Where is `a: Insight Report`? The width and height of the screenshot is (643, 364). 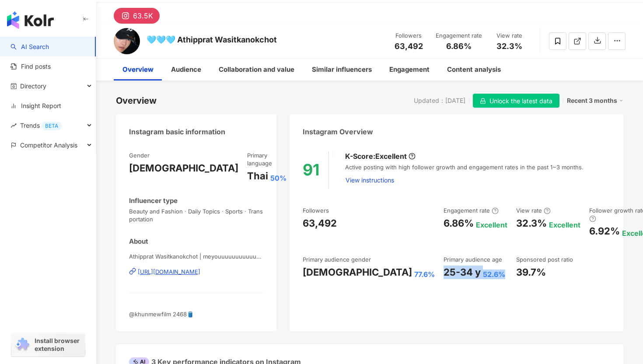
a: Insight Report is located at coordinates (36, 106).